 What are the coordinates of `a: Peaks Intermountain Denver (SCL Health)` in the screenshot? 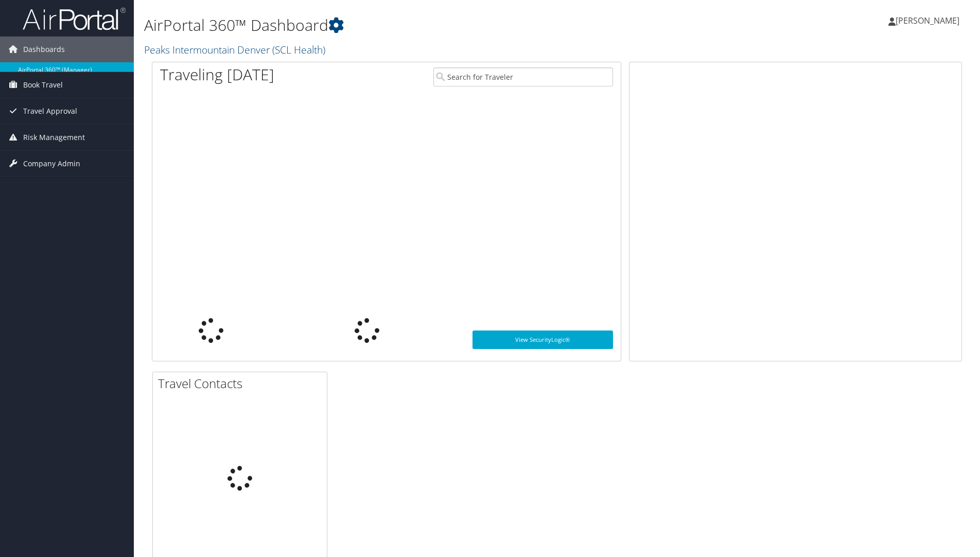 It's located at (235, 49).